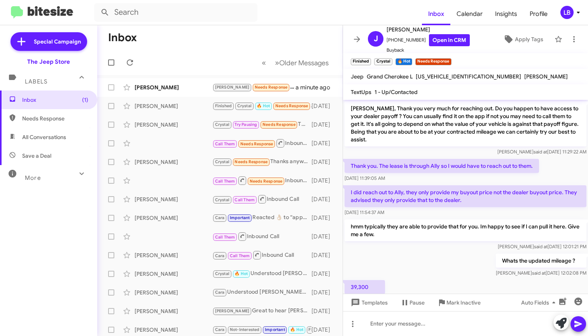  What do you see at coordinates (36, 82) in the screenshot?
I see `span: Labels` at bounding box center [36, 82].